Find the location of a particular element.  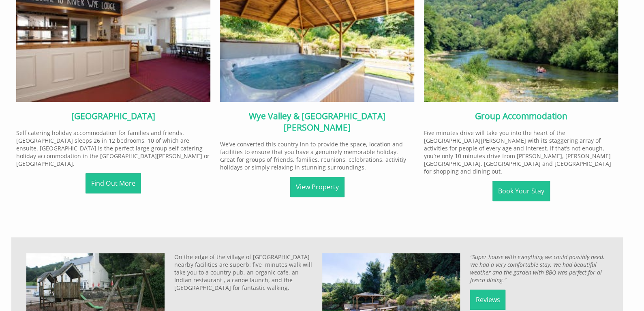

a: Find Out More is located at coordinates (113, 183).